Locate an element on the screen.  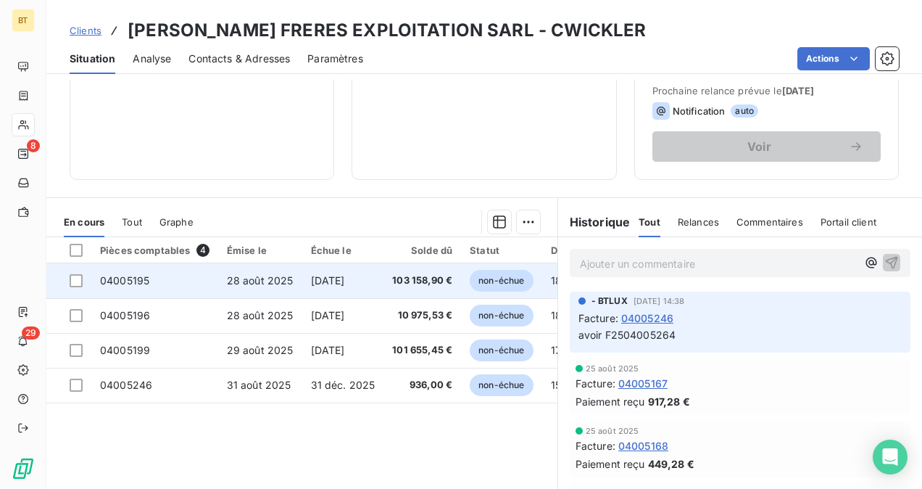
span: 29 is located at coordinates (30, 333).